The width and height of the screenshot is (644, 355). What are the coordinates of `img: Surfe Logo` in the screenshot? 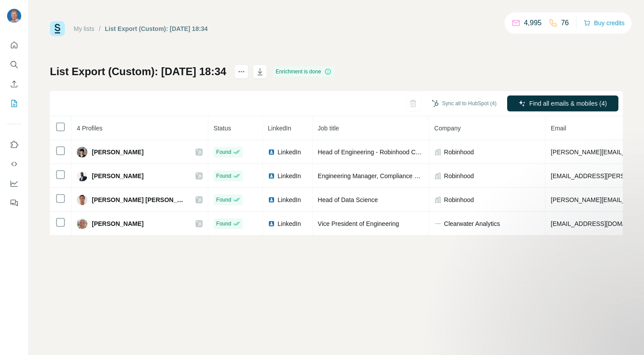 It's located at (57, 29).